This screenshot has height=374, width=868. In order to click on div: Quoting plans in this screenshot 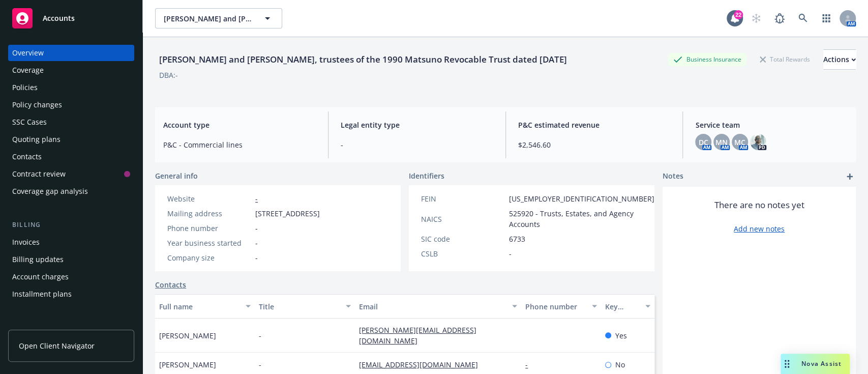, I will do `click(36, 139)`.